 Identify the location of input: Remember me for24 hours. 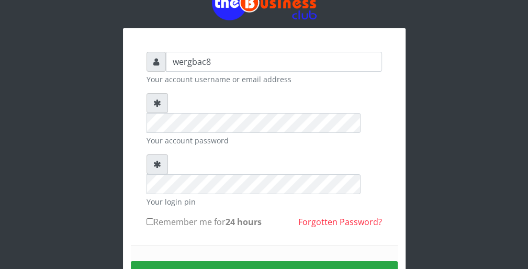
(150, 222).